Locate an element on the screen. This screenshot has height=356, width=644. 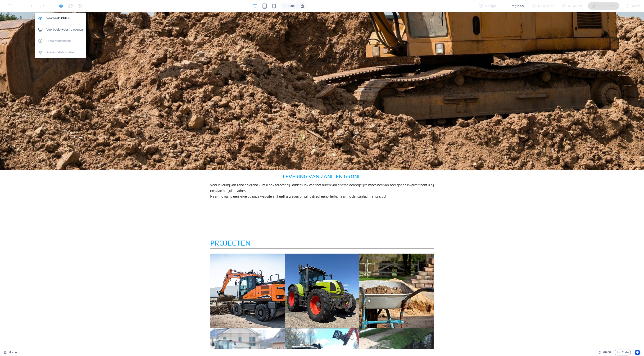
i: Stel bij het wijzigen van de grootte van de weergegeven website automatisch het juist zoomniveau ... is located at coordinates (303, 6).